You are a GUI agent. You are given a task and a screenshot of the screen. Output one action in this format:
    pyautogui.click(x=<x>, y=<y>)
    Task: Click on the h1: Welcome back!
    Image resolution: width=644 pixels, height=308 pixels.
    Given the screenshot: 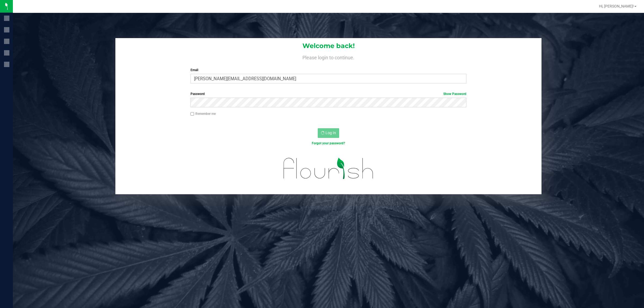 What is the action you would take?
    pyautogui.click(x=329, y=46)
    